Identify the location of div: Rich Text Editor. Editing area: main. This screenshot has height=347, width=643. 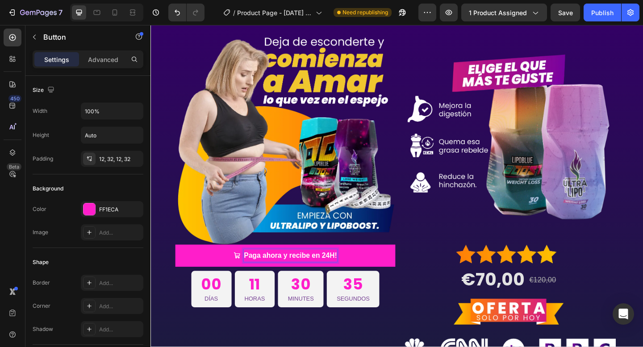
(152, 251).